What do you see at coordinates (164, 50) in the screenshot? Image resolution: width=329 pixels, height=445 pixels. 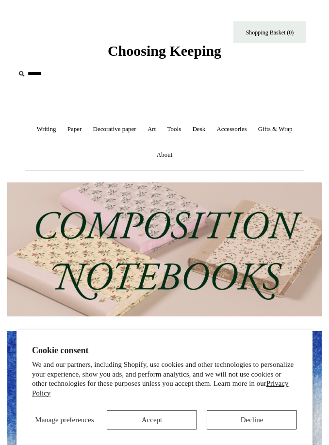 I see `span: Choosing Keeping` at bounding box center [164, 50].